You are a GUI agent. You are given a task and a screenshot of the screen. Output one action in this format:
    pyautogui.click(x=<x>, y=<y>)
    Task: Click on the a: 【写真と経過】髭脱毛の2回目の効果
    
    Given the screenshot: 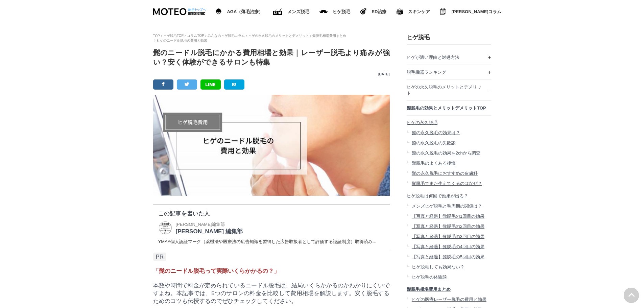 What is the action you would take?
    pyautogui.click(x=449, y=227)
    